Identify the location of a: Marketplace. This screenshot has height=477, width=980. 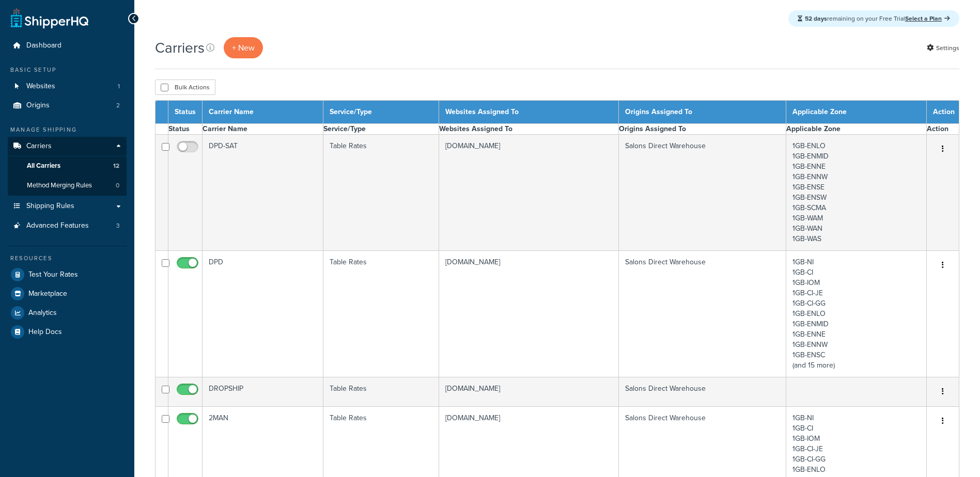
(67, 294).